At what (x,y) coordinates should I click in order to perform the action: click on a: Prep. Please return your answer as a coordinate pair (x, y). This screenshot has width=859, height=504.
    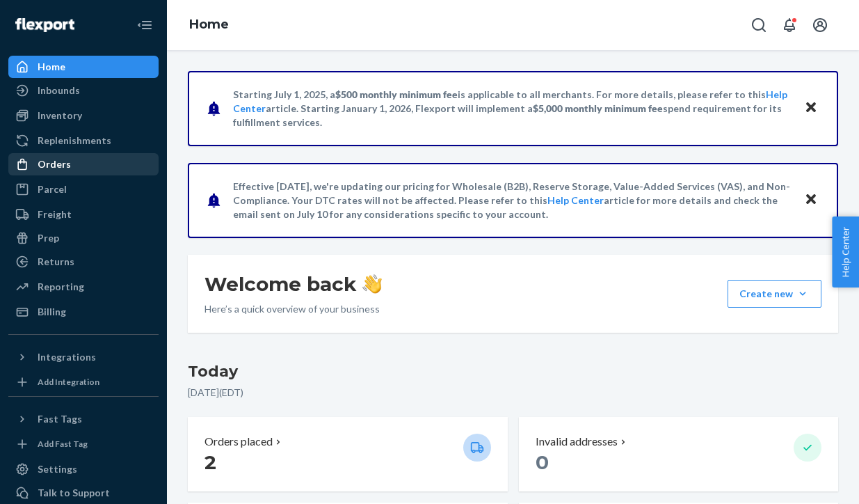
    Looking at the image, I should click on (84, 238).